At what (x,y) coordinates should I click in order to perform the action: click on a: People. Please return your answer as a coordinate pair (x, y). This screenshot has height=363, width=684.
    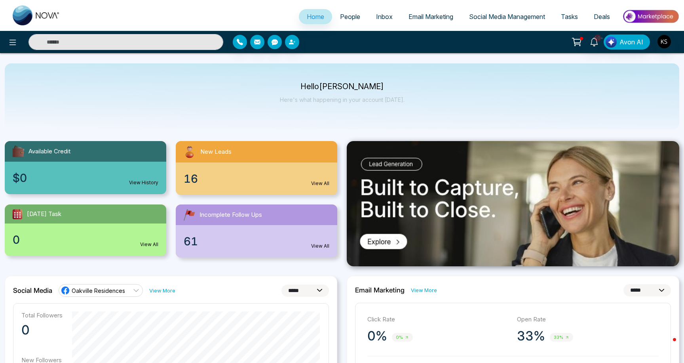
    Looking at the image, I should click on (350, 17).